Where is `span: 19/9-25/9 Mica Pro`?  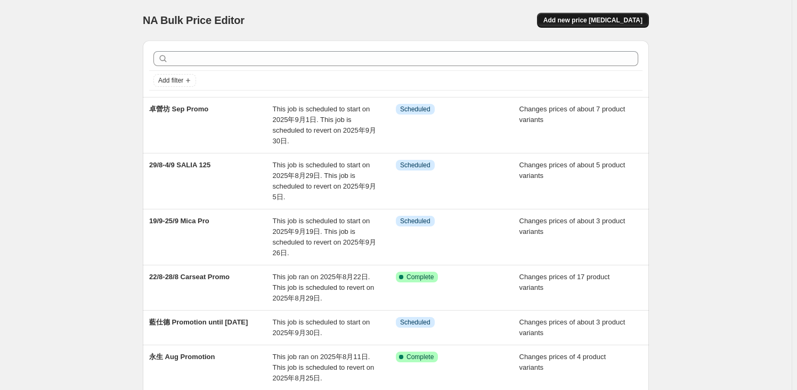 span: 19/9-25/9 Mica Pro is located at coordinates (179, 221).